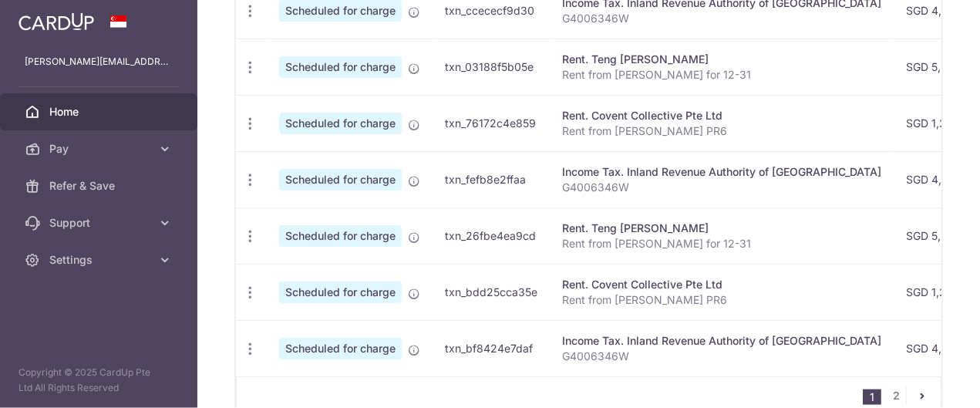 This screenshot has height=408, width=980. I want to click on a: 2, so click(897, 395).